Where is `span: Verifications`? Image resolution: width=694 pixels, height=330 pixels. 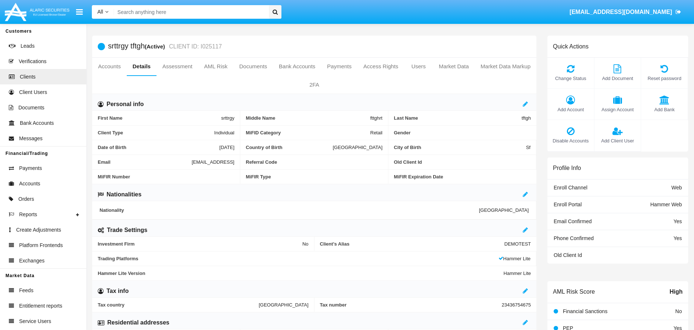
span: Verifications is located at coordinates (32, 61).